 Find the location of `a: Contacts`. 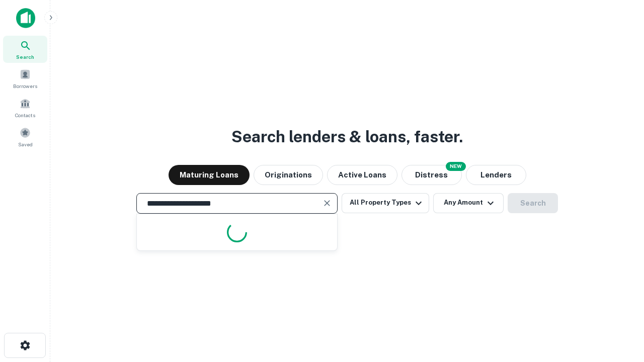

a: Contacts is located at coordinates (25, 108).